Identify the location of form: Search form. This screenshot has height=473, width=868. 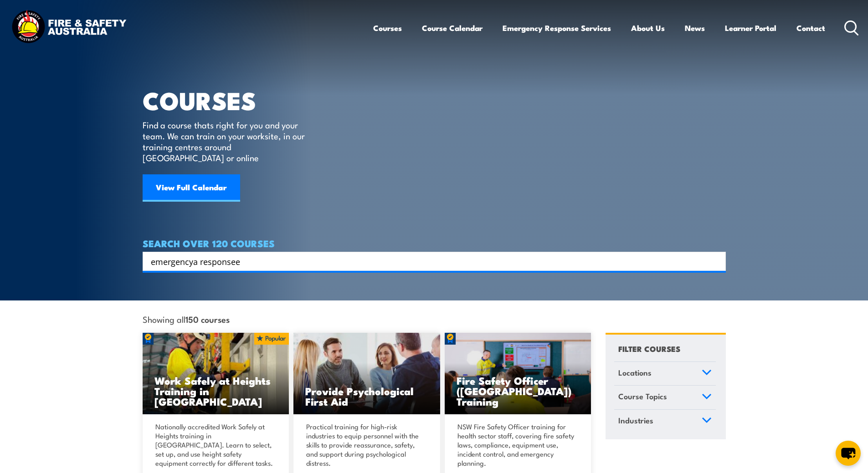
(430, 261).